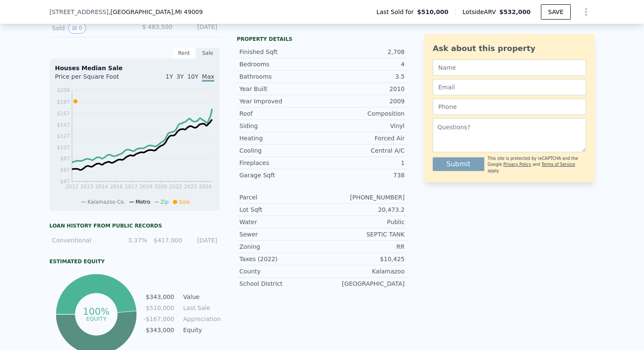  What do you see at coordinates (281, 126) in the screenshot?
I see `div: Siding` at bounding box center [281, 126].